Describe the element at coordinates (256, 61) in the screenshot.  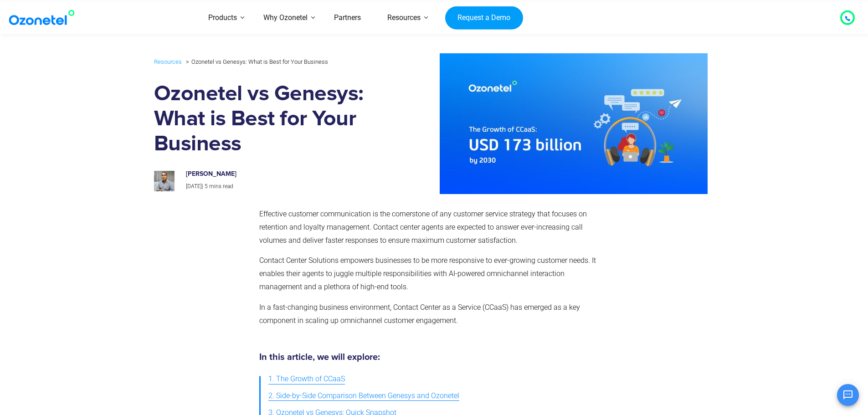
I see `li: Ozonetel vs Genesys: What is Best for Your Business` at that location.